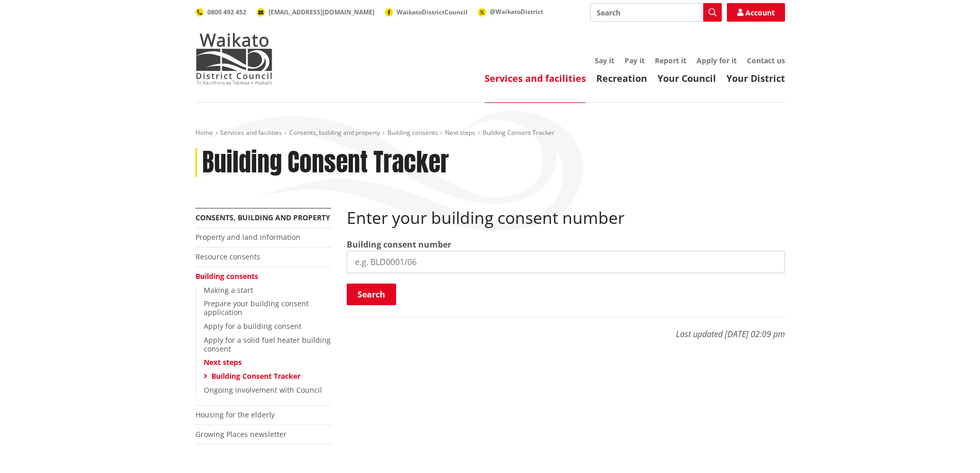  Describe the element at coordinates (371, 294) in the screenshot. I see `button: Search` at that location.